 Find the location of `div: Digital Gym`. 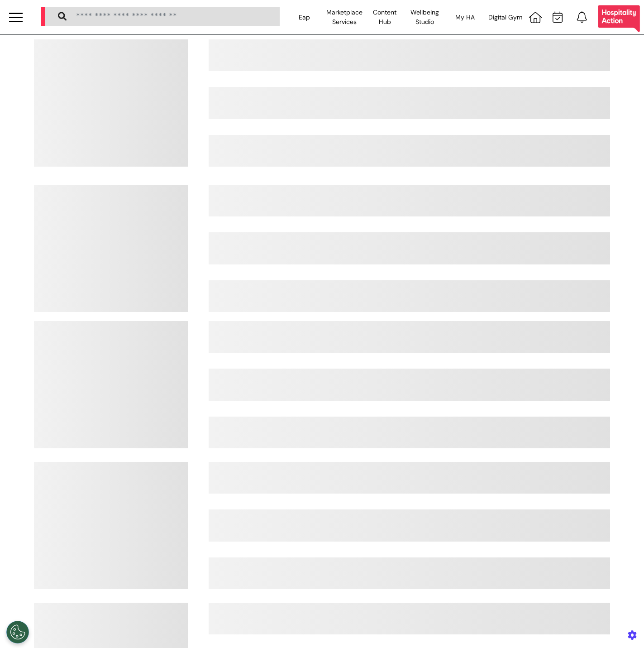

div: Digital Gym is located at coordinates (505, 17).